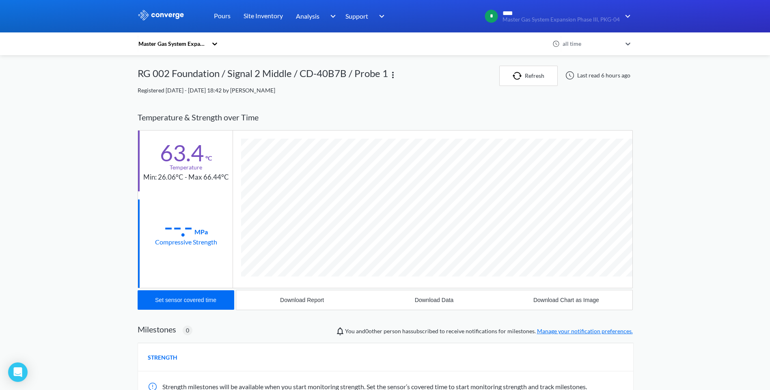  What do you see at coordinates (302, 300) in the screenshot?
I see `button: Download Report` at bounding box center [302, 300].